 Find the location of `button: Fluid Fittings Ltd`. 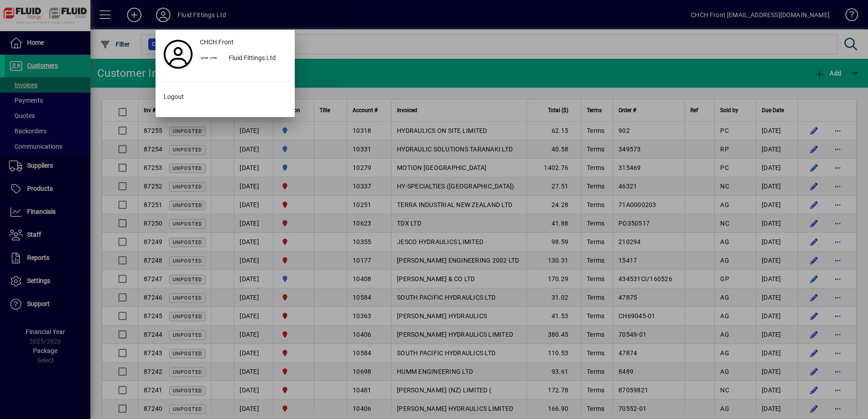

button: Fluid Fittings Ltd is located at coordinates (243, 59).